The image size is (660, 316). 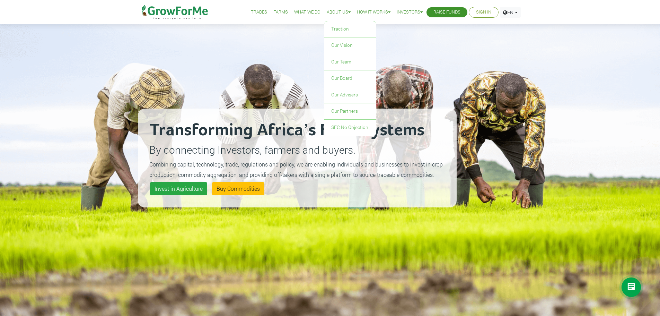 What do you see at coordinates (350, 78) in the screenshot?
I see `a: Our Board` at bounding box center [350, 78].